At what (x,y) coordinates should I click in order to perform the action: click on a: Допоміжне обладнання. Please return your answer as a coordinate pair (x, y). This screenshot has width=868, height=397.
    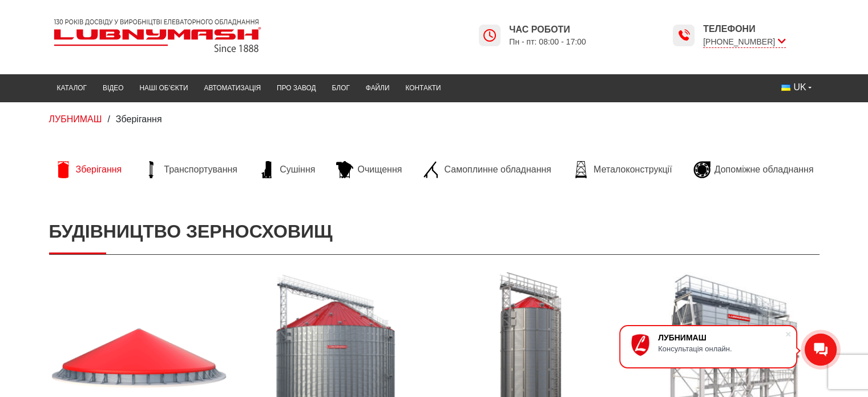
    Looking at the image, I should click on (753, 170).